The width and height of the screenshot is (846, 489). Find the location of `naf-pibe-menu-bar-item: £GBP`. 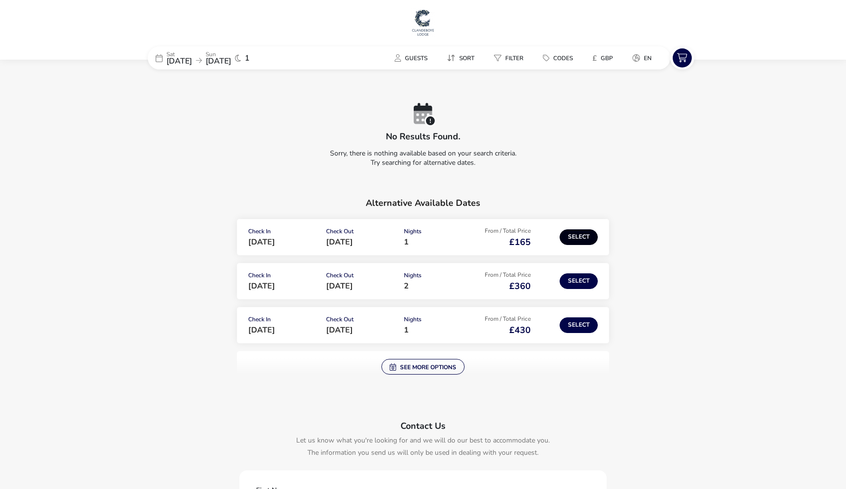

naf-pibe-menu-bar-item: £GBP is located at coordinates (604, 58).